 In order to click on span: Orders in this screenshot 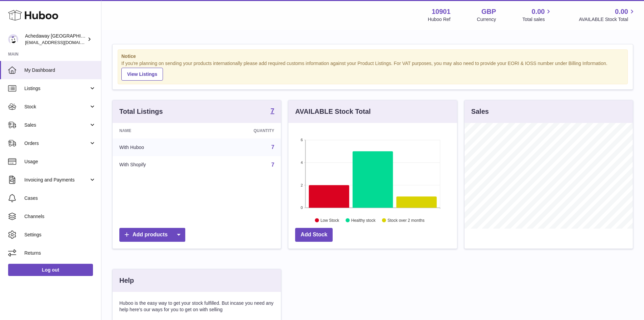, I will do `click(56, 143)`.